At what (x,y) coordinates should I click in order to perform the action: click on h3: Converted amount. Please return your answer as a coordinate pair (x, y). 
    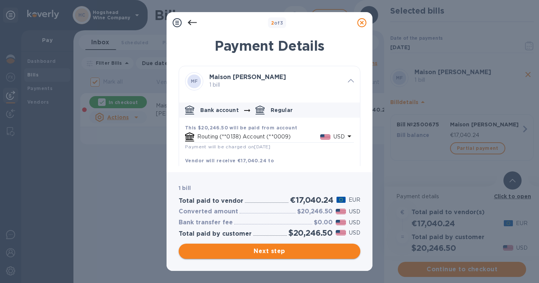
    Looking at the image, I should click on (208, 211).